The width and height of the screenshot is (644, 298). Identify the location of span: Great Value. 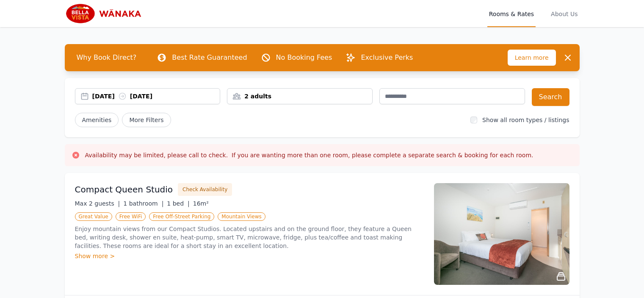
(94, 217).